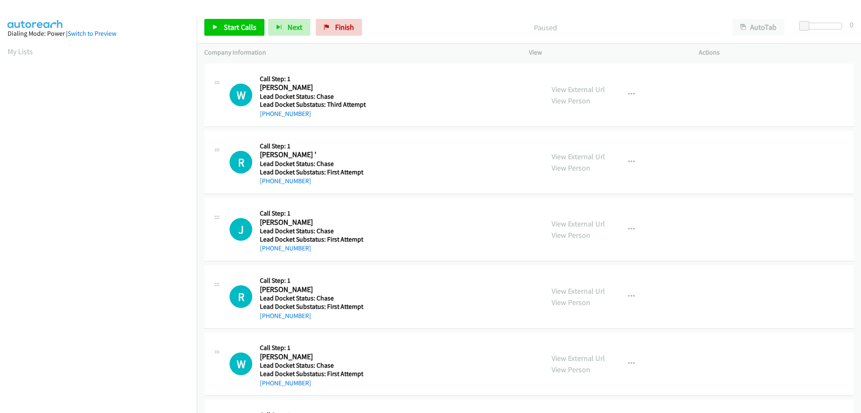 The image size is (861, 413). I want to click on div: 0, so click(852, 24).